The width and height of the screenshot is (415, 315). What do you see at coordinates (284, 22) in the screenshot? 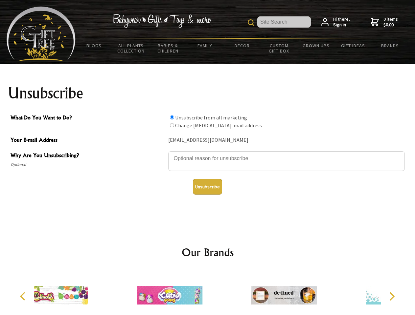
I see `input: Site Search` at bounding box center [284, 22].